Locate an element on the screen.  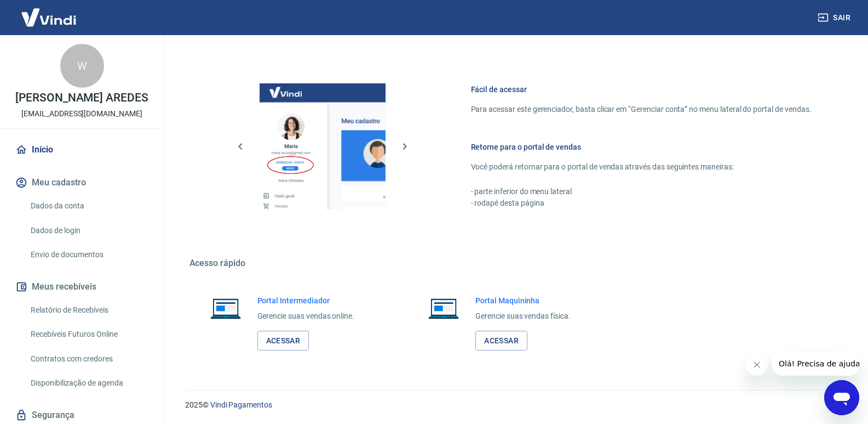
button: Meu cadastro is located at coordinates (81, 182).